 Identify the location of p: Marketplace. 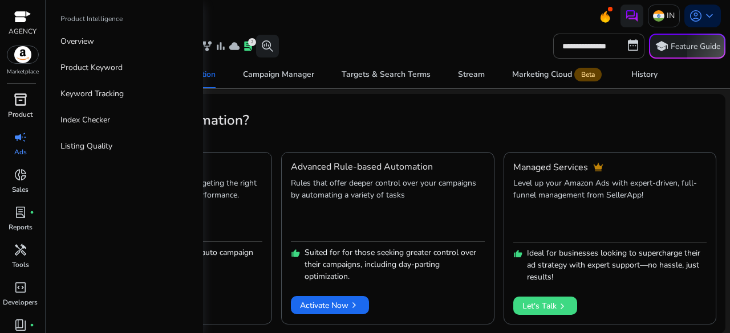
(23, 72).